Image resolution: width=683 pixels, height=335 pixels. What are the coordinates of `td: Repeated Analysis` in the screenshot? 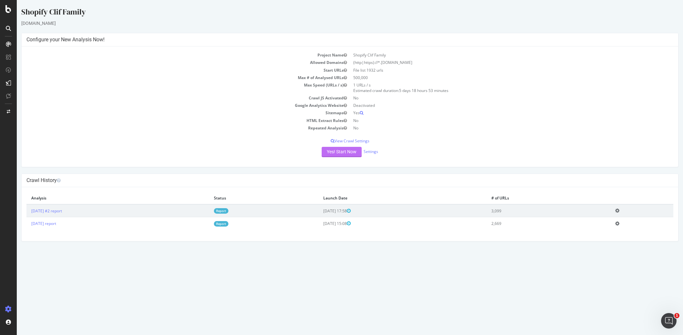 It's located at (171, 128).